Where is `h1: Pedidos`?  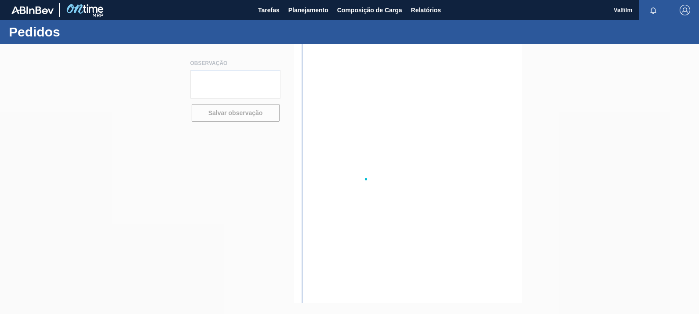 h1: Pedidos is located at coordinates (87, 32).